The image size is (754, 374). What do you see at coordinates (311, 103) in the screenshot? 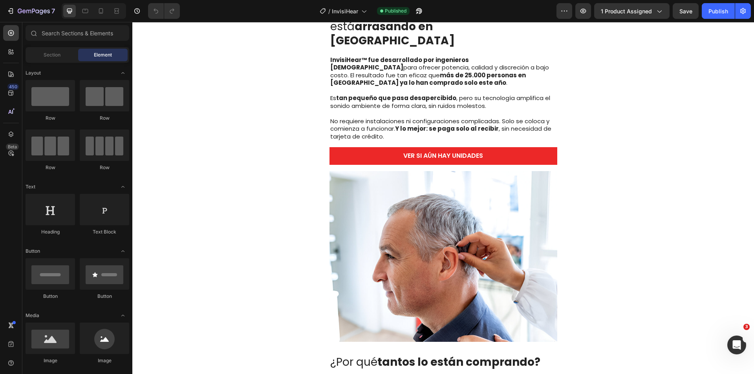
I see `p: No requiere instalaciones ni configuraciones complicadas. Solo se coloca y comienza a funcionar. ...` at bounding box center [311, 103].